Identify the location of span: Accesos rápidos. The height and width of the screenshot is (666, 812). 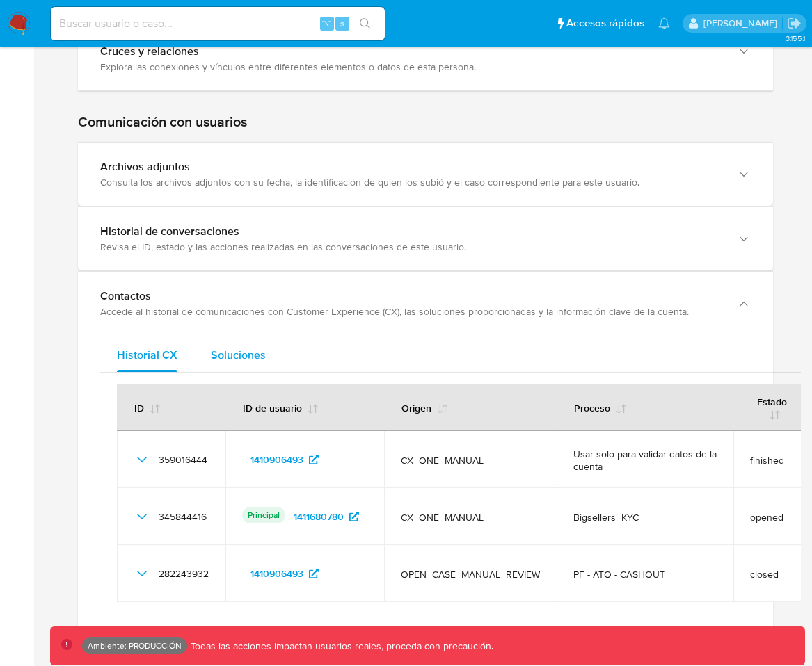
(605, 23).